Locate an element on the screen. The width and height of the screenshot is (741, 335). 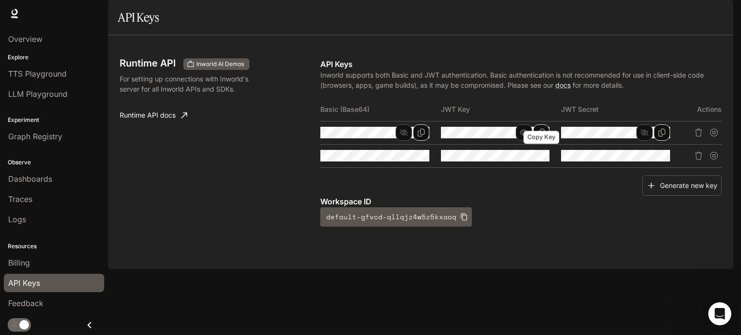
th: JWT Secret is located at coordinates (621, 109).